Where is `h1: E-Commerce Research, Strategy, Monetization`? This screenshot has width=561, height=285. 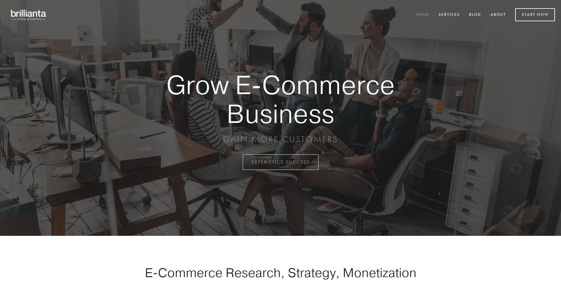
h1: E-Commerce Research, Strategy, Monetization is located at coordinates (281, 273).